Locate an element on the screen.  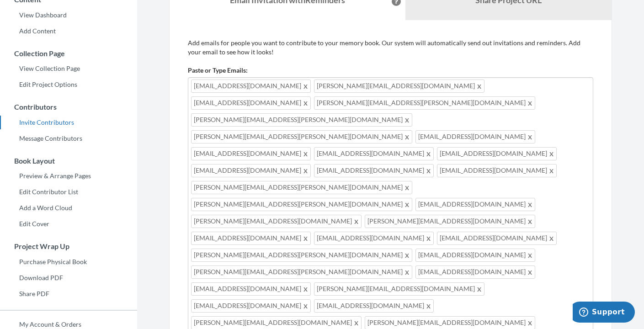
label: Paste or Type Emails: is located at coordinates (217, 70).